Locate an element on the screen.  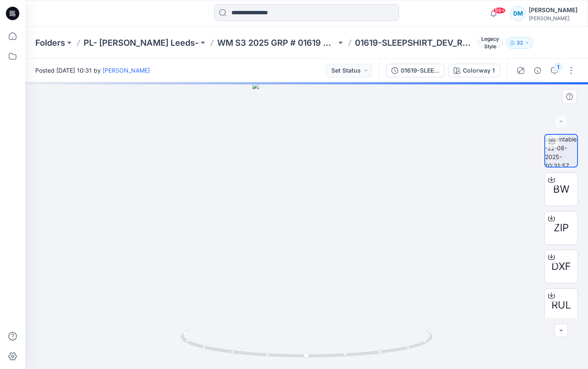
div: DM is located at coordinates (518, 13).